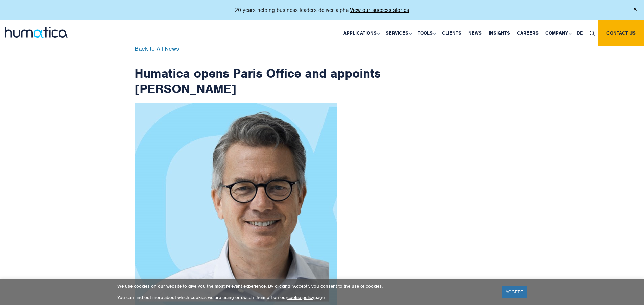 This screenshot has width=644, height=305. Describe the element at coordinates (426, 33) in the screenshot. I see `a: Tools` at that location.